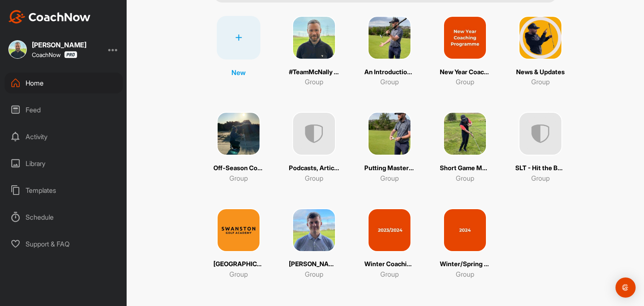 This screenshot has height=306, width=644. I want to click on p: Winter Coaching Programme, so click(390, 264).